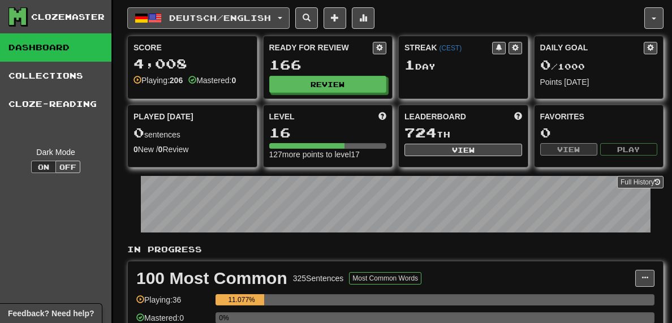 The width and height of the screenshot is (672, 323). I want to click on button: Play, so click(628, 149).